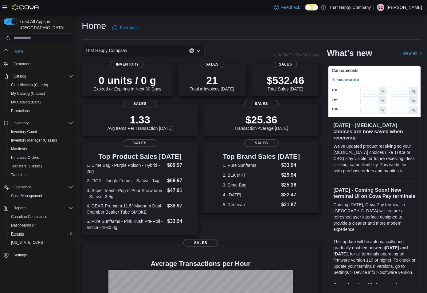  Describe the element at coordinates (262, 120) in the screenshot. I see `p: $25.36` at that location.